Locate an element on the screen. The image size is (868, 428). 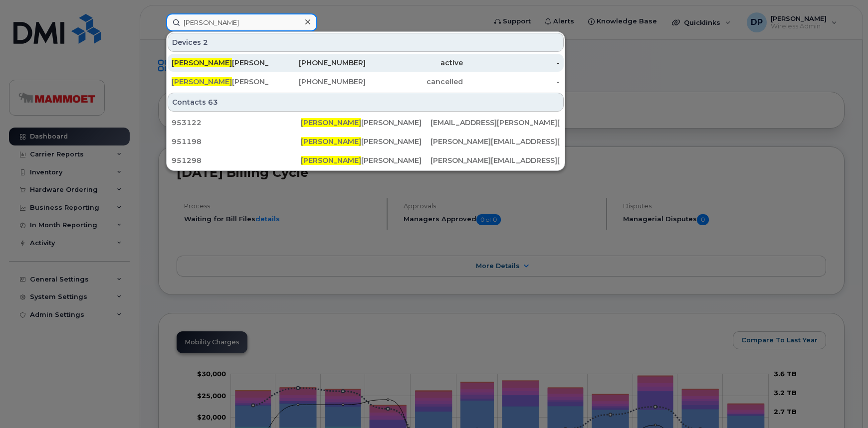
div: Contacts is located at coordinates (365, 103).